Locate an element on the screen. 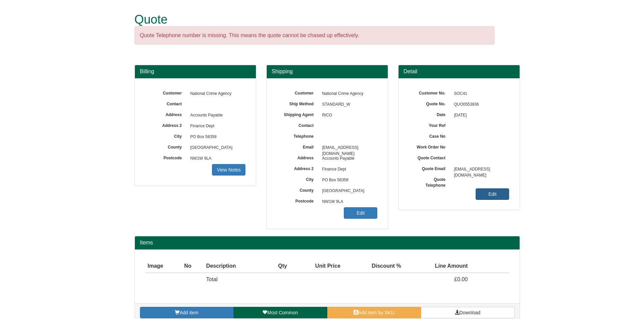 This screenshot has width=644, height=319. th: No is located at coordinates (192, 266).